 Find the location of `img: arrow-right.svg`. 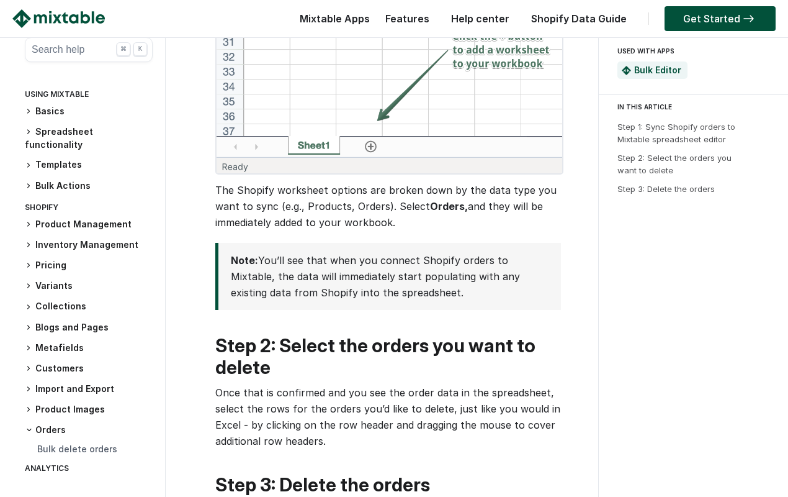

img: arrow-right.svg is located at coordinates (749, 19).